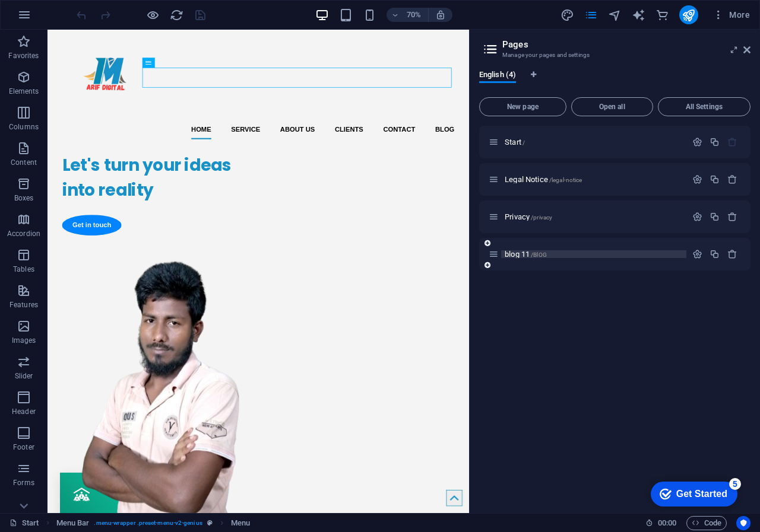  What do you see at coordinates (615, 82) in the screenshot?
I see `div: Language Tabs` at bounding box center [615, 82].